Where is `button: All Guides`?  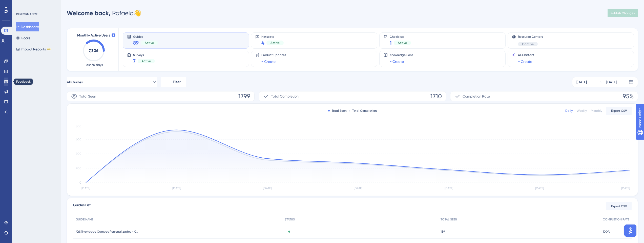
button: All Guides is located at coordinates (112, 82).